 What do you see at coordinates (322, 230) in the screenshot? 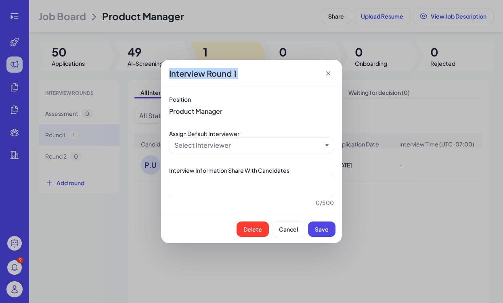
I see `button: Save` at bounding box center [322, 230].